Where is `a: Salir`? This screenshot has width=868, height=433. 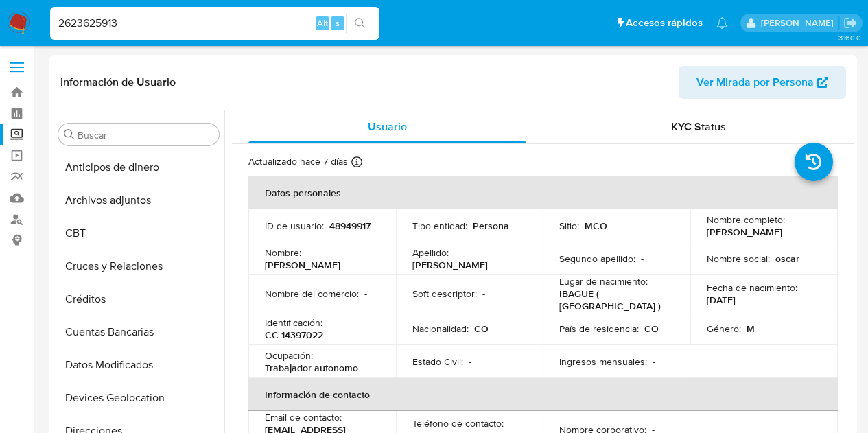
a: Salir is located at coordinates (850, 22).